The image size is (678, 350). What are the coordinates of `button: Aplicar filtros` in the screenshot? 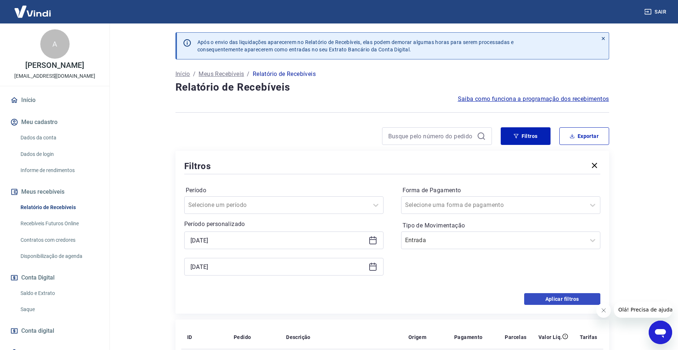 It's located at (562, 299).